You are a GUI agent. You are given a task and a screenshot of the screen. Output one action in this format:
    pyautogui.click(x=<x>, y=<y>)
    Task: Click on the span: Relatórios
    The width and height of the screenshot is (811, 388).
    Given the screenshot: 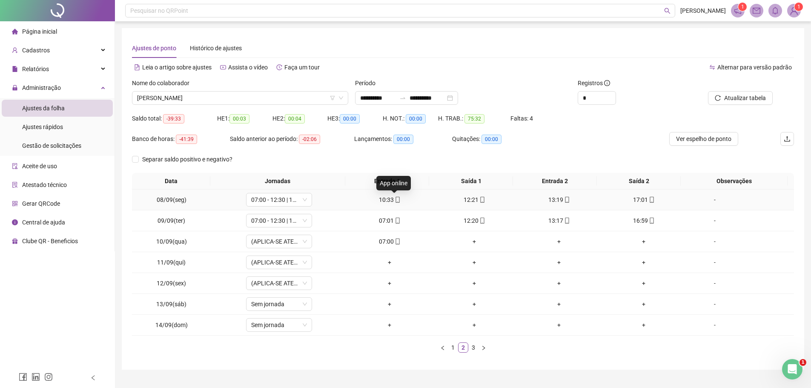 What is the action you would take?
    pyautogui.click(x=35, y=69)
    